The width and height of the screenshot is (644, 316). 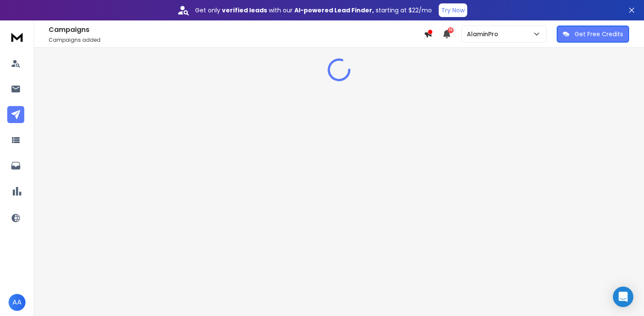 I want to click on p: AlaminPro, so click(x=484, y=34).